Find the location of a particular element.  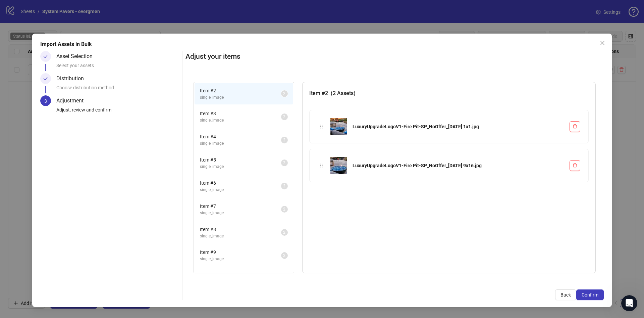

p: How can we help? is located at coordinates (67, 65).